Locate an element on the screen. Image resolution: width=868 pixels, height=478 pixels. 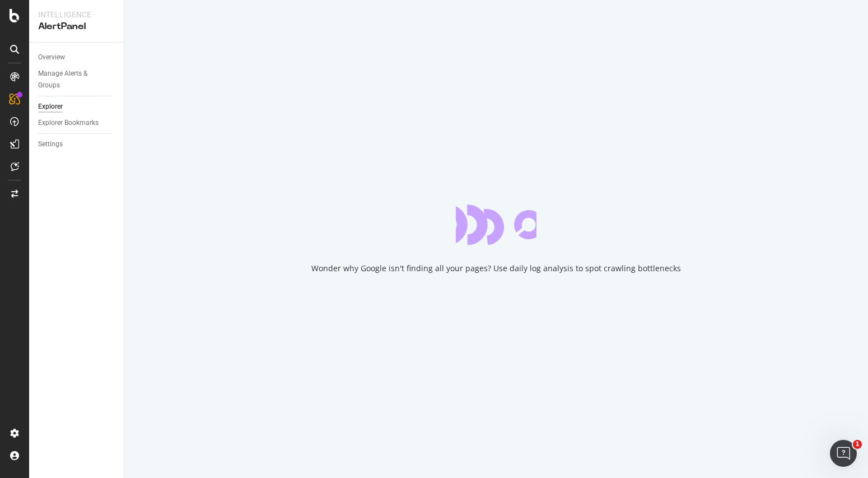
a: Manage Alerts & Groups is located at coordinates (77, 80).